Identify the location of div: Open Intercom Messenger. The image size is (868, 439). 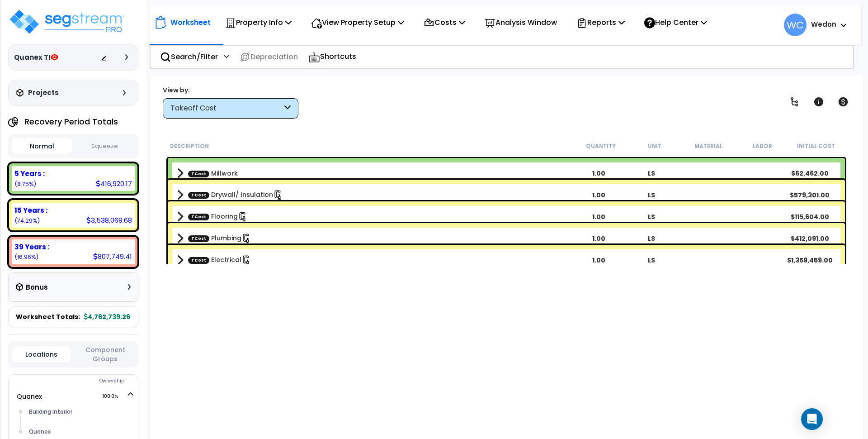
(812, 419).